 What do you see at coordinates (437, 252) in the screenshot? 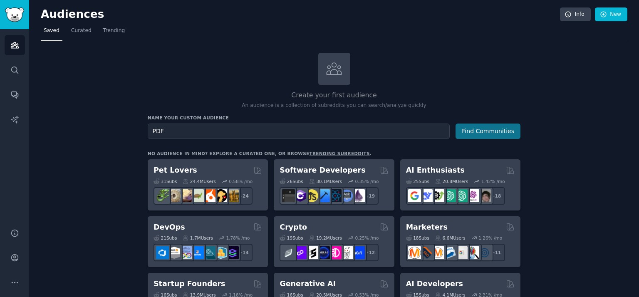
I see `img: AskMarketing` at bounding box center [437, 252].